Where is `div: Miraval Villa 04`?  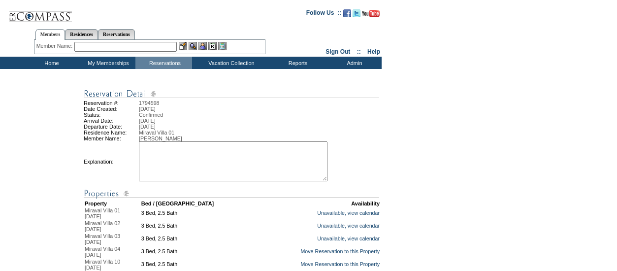 div: Miraval Villa 04 is located at coordinates (112, 249).